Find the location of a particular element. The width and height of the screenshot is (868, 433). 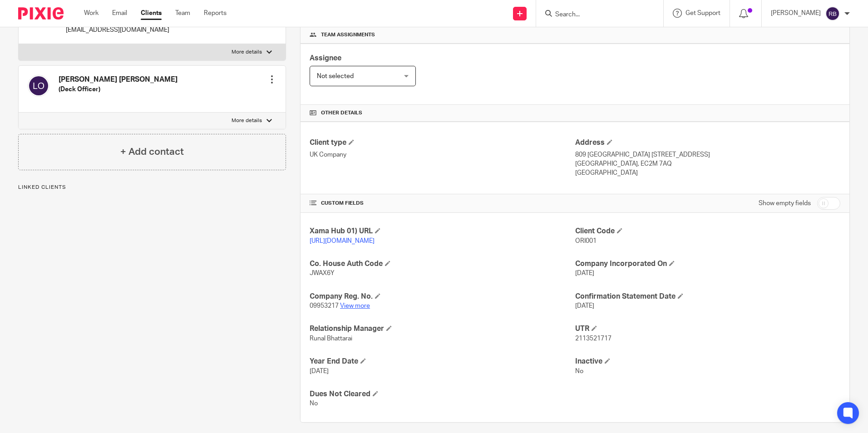

h4: Inactive is located at coordinates (708, 361).